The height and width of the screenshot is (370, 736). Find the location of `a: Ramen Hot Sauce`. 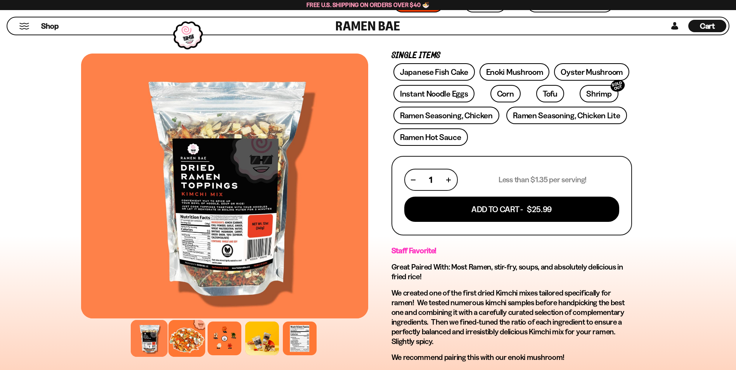

a: Ramen Hot Sauce is located at coordinates (431, 137).